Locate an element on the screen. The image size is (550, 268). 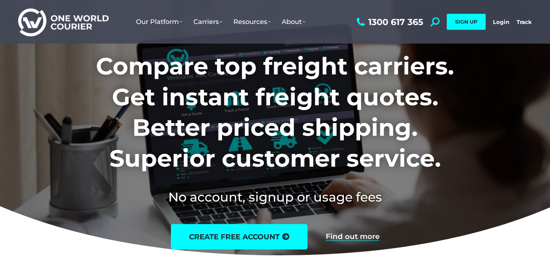
a: Carriers is located at coordinates (208, 22).